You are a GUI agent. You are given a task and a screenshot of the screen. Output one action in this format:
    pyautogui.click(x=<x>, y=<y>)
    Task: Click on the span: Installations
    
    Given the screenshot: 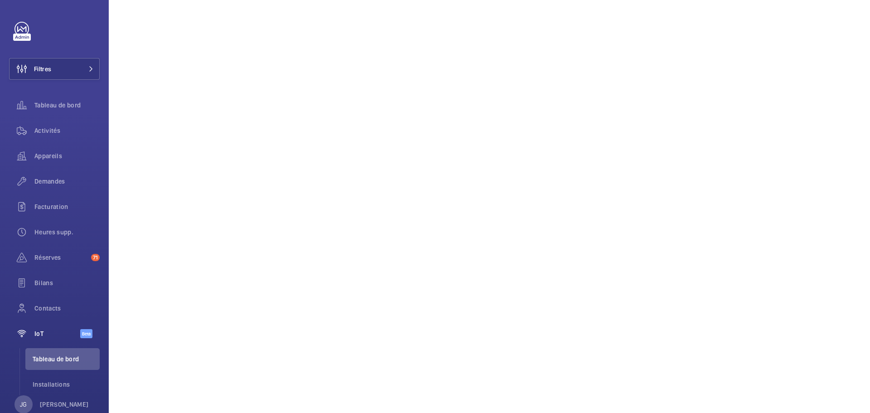 What is the action you would take?
    pyautogui.click(x=66, y=384)
    